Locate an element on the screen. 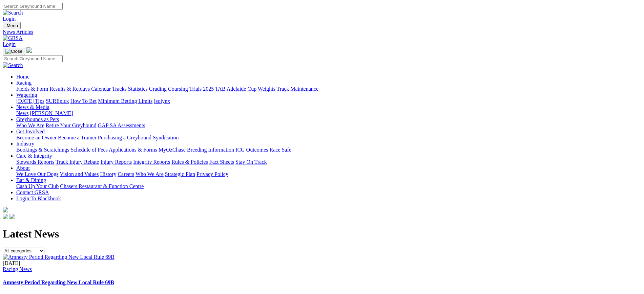  a: 2025 TAB Adelaide Cup is located at coordinates (230, 89).